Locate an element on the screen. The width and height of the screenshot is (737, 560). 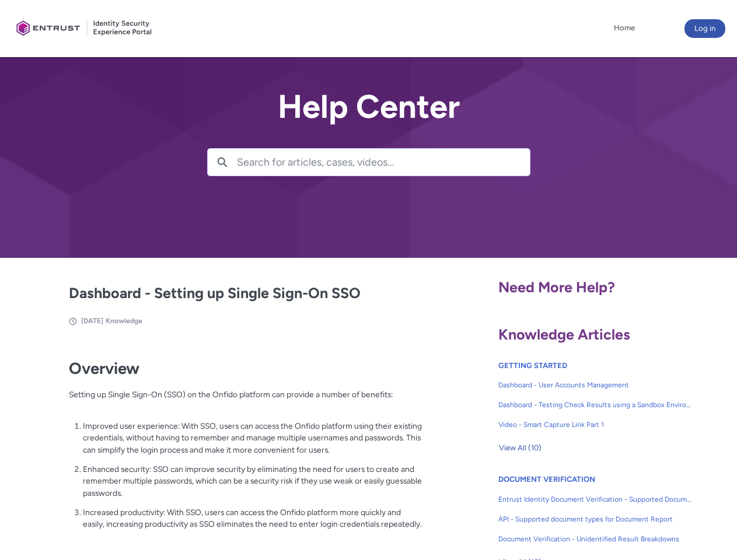
a: Dashboard - Testing Check Results using a Sandbox Environment is located at coordinates (595, 405).